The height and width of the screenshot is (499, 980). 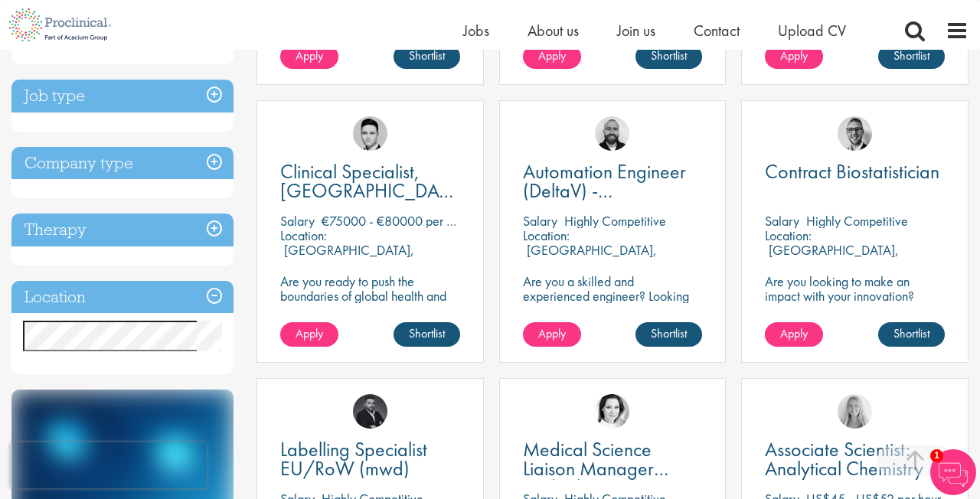 I want to click on p: €75000 - €80000 per hour, so click(x=395, y=220).